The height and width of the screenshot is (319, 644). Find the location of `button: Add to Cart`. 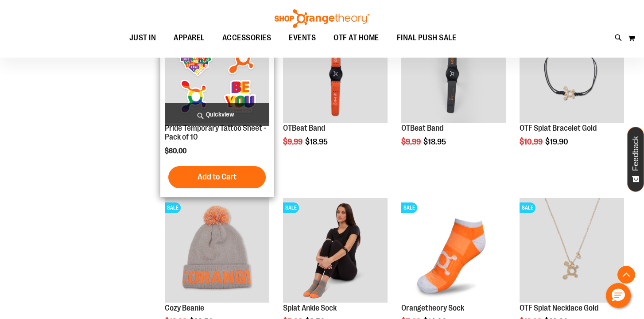

button: Add to Cart is located at coordinates (217, 177).